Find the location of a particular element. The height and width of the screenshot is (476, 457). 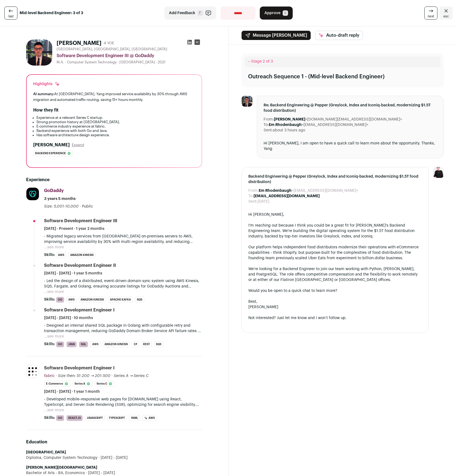

dd: about 3 hours ago is located at coordinates (289, 130).